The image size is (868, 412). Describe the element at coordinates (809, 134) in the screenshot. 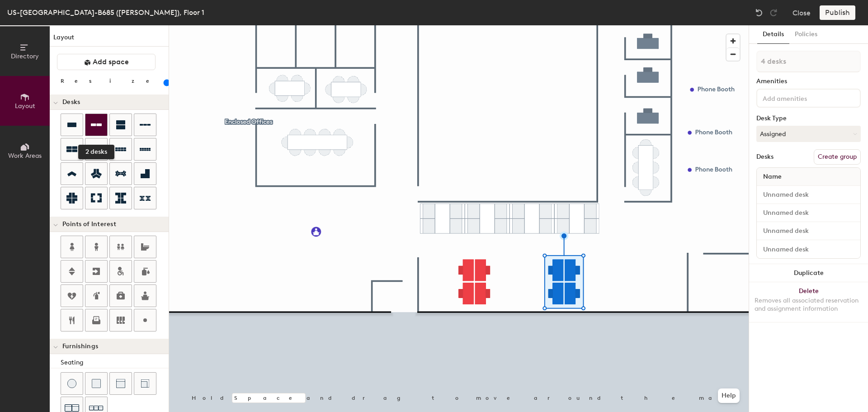

I see `button: Assigned` at that location.